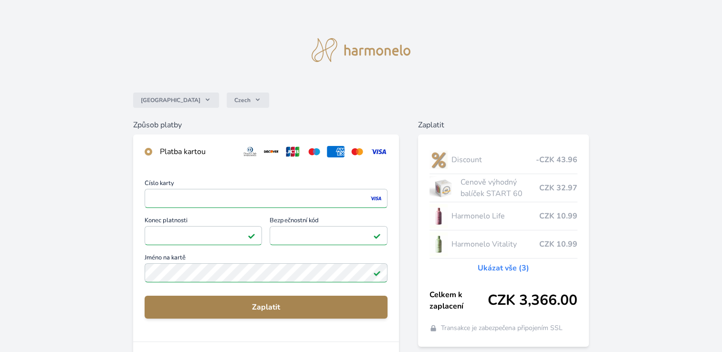  What do you see at coordinates (357, 152) in the screenshot?
I see `img: mc.svg` at bounding box center [357, 152].